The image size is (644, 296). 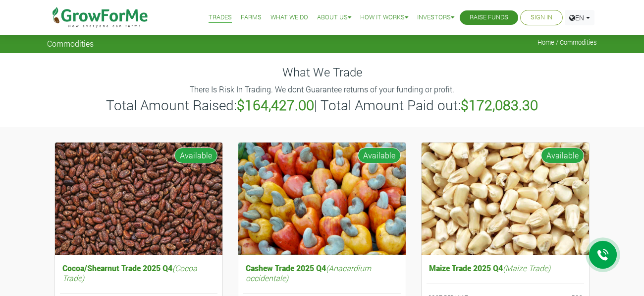 What do you see at coordinates (527, 267) in the screenshot?
I see `i: (Maize Trade)` at bounding box center [527, 267].